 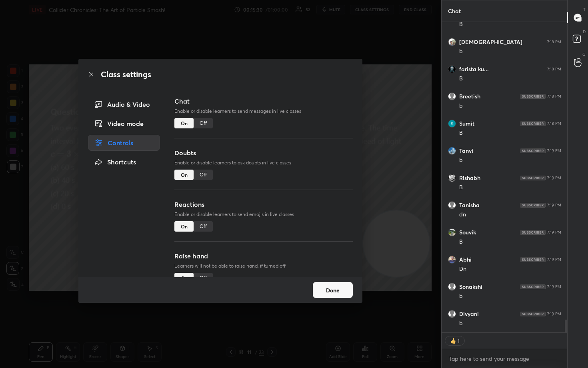 I want to click on h3: Raise hand, so click(x=264, y=256).